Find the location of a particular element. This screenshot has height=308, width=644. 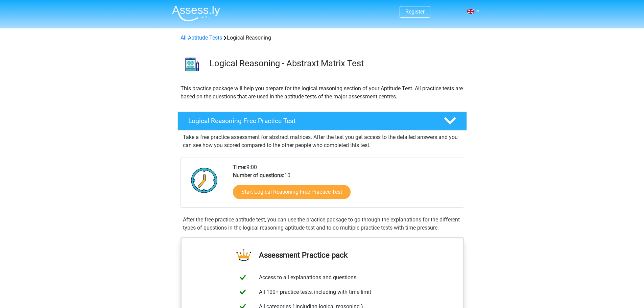

p: Take a free practice assessment for abstract matrices. After the test you get access to the detai... is located at coordinates (322, 141).